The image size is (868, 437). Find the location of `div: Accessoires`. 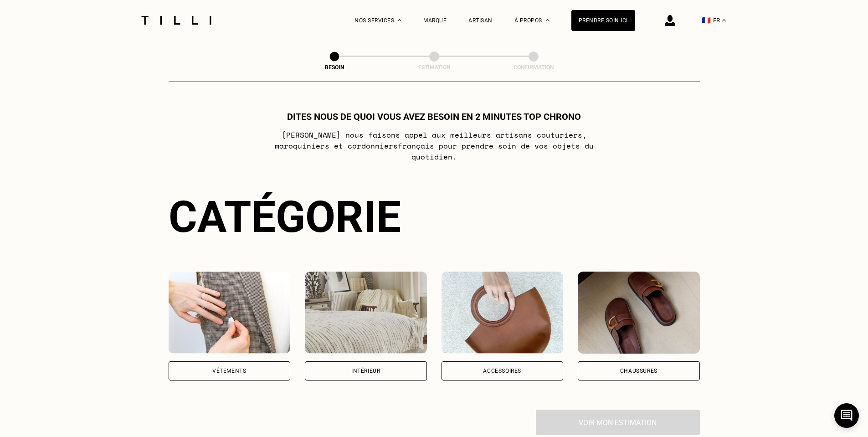

div: Accessoires is located at coordinates (502, 370).